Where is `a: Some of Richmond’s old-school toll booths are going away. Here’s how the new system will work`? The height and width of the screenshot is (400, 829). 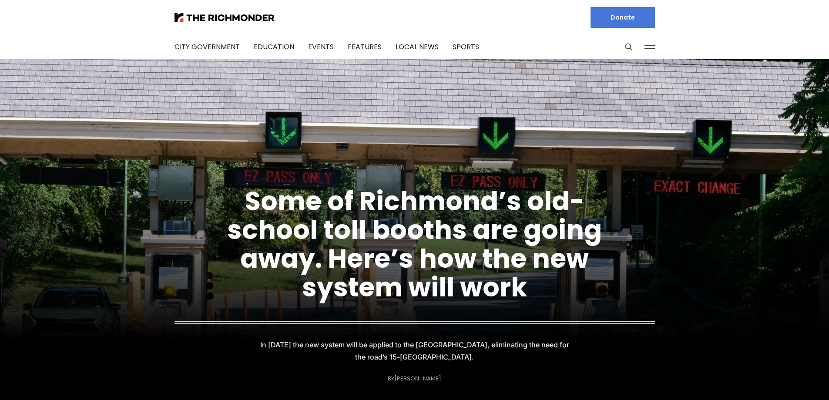
a: Some of Richmond’s old-school toll booths are going away. Here’s how the new system will work is located at coordinates (414, 244).